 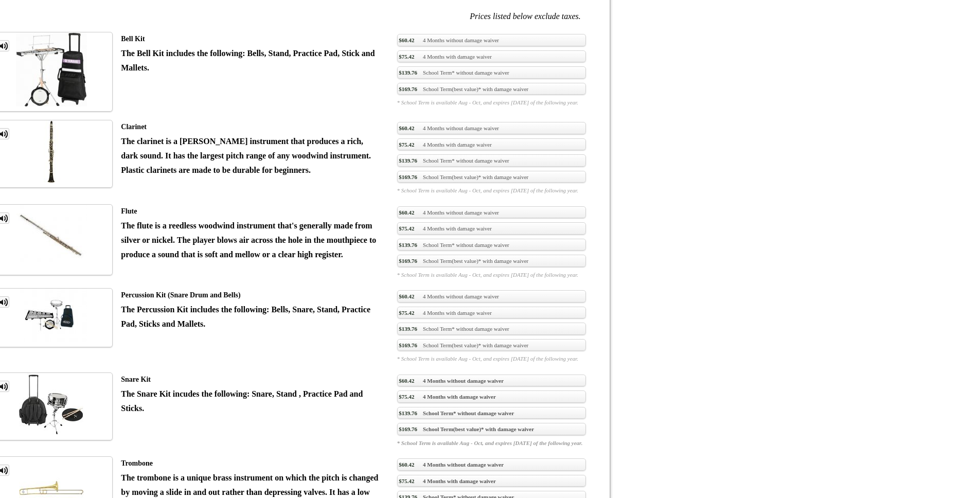 I want to click on strong: The Bell Kit includes the following: Bells, Stand, Practice Pad, Stick and Mallets., so click(x=248, y=60).